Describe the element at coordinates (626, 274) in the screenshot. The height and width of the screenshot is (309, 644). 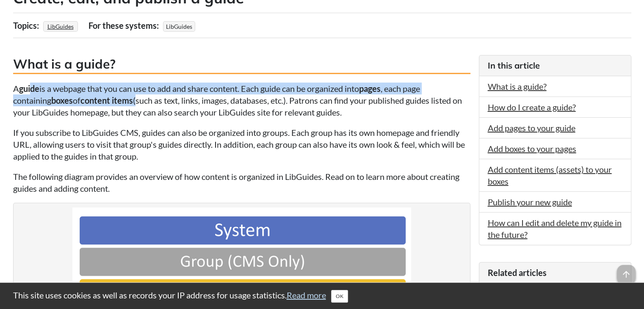
I see `span: arrow_upward` at that location.